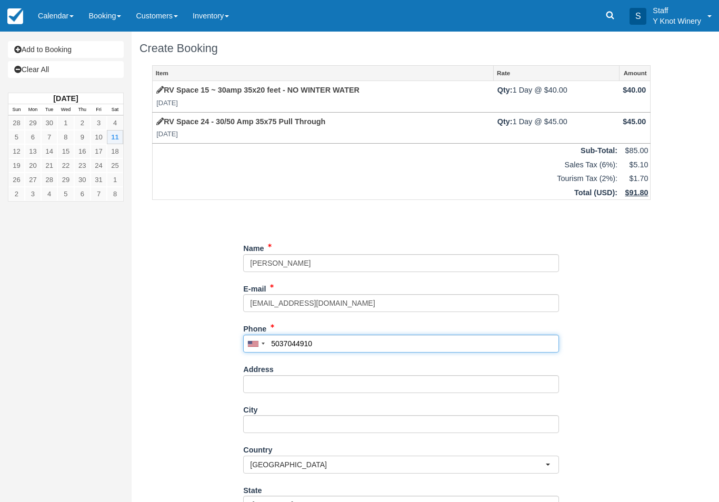 The width and height of the screenshot is (719, 502). I want to click on th: Fri, so click(98, 110).